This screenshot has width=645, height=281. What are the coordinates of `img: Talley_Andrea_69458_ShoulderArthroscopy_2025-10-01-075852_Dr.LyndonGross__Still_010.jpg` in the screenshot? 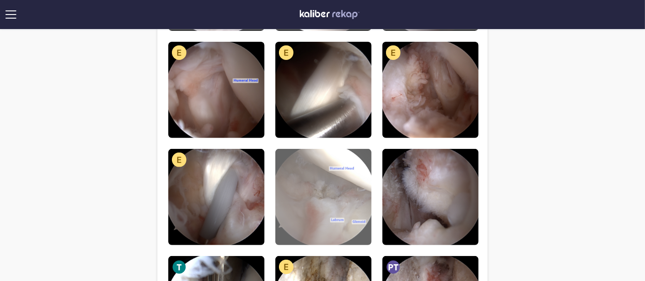 It's located at (216, 197).